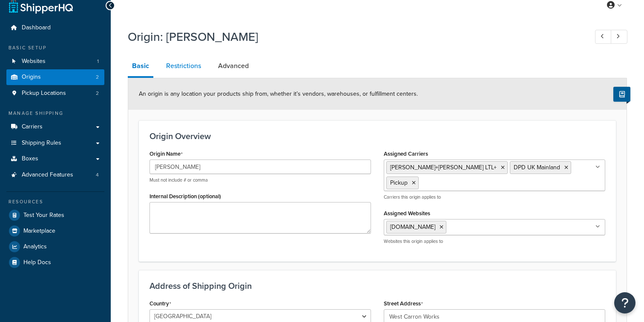  What do you see at coordinates (184, 66) in the screenshot?
I see `a: Restrictions` at bounding box center [184, 66].